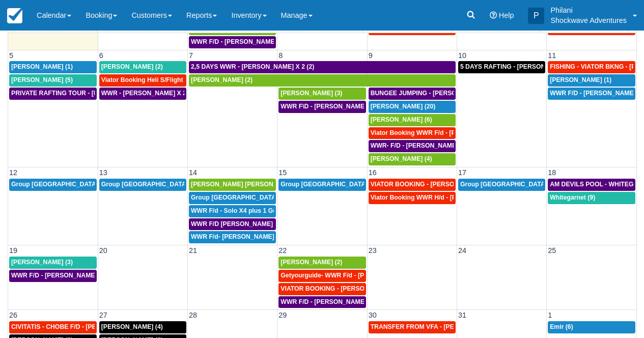 This screenshot has width=644, height=338. What do you see at coordinates (52, 27) in the screenshot?
I see `span: Sun` at bounding box center [52, 27].